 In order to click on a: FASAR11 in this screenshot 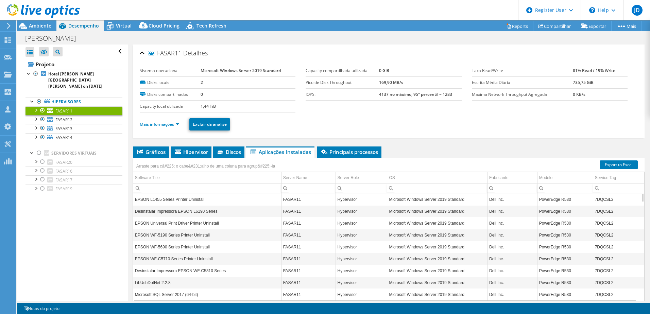, I will do `click(74, 111)`.